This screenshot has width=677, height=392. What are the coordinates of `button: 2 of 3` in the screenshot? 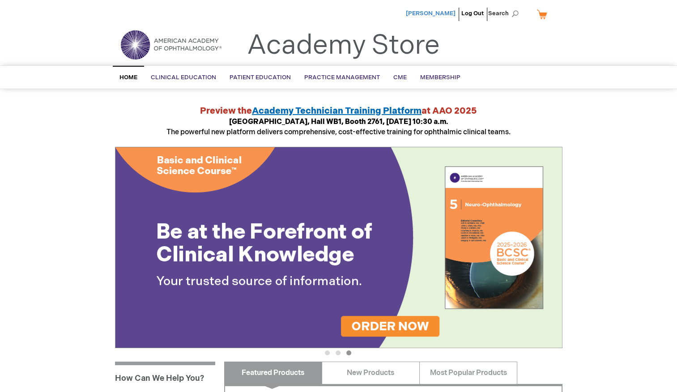 It's located at (338, 353).